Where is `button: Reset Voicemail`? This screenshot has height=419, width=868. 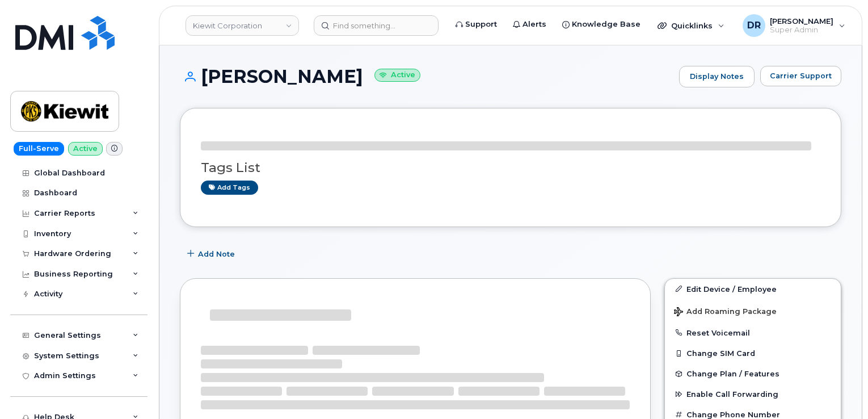 button: Reset Voicemail is located at coordinates (753, 333).